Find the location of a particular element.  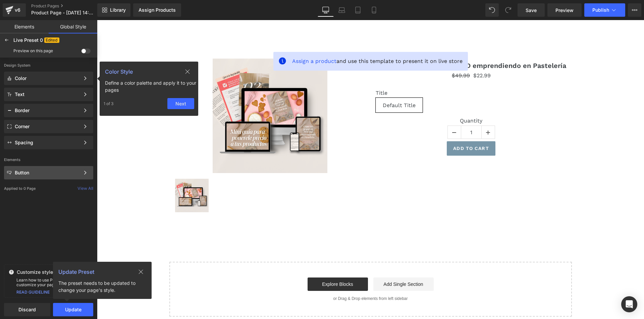

button: Next is located at coordinates (181, 104).